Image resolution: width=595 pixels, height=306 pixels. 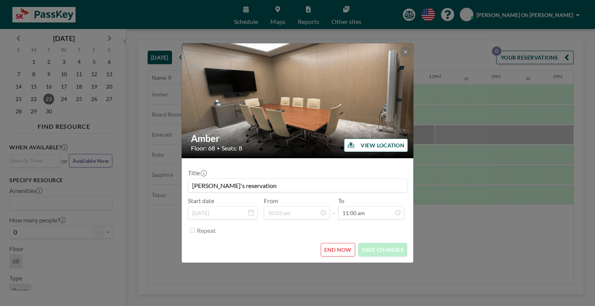 I want to click on label: To, so click(x=341, y=201).